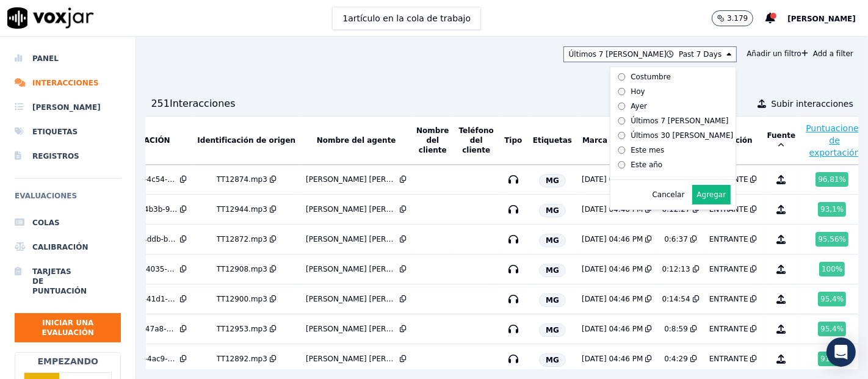 This screenshot has width=868, height=379. I want to click on button: Subir interacciones, so click(805, 104).